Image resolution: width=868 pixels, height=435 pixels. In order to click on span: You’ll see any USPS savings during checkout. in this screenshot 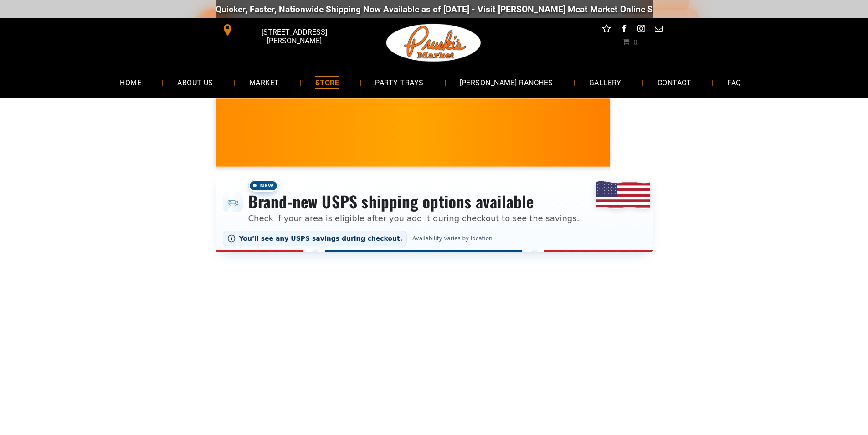, I will do `click(321, 239)`.